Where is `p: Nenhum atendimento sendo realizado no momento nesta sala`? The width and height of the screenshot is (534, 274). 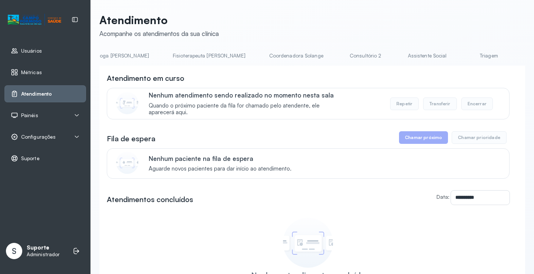 p: Nenhum atendimento sendo realizado no momento nesta sala is located at coordinates (247, 95).